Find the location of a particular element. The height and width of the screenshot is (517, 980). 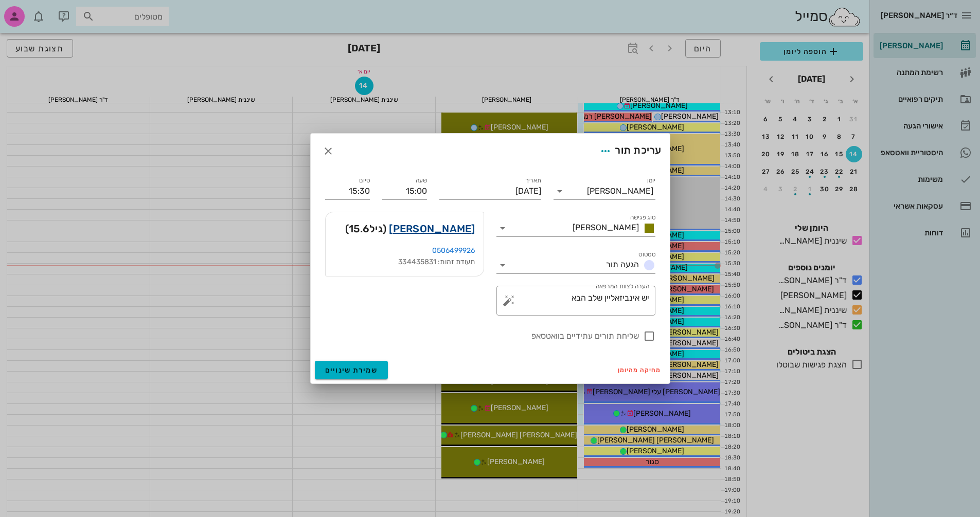

div: סטטוסהגעה תור is located at coordinates (576, 265).